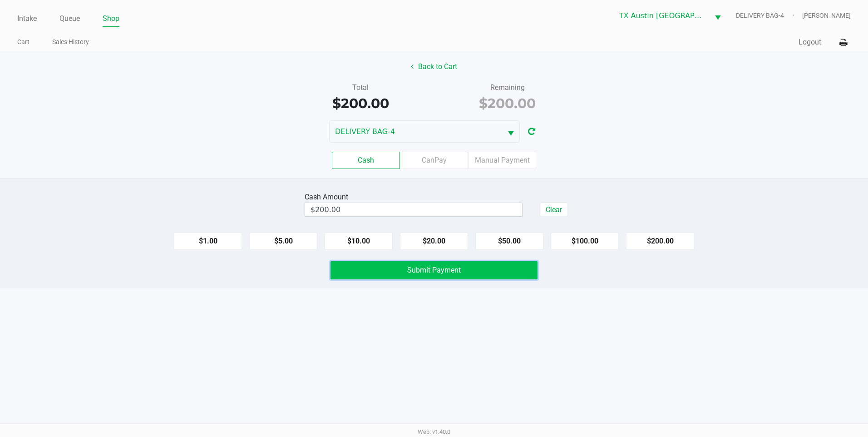 The width and height of the screenshot is (868, 437). What do you see at coordinates (111, 19) in the screenshot?
I see `a: Shop` at bounding box center [111, 19].